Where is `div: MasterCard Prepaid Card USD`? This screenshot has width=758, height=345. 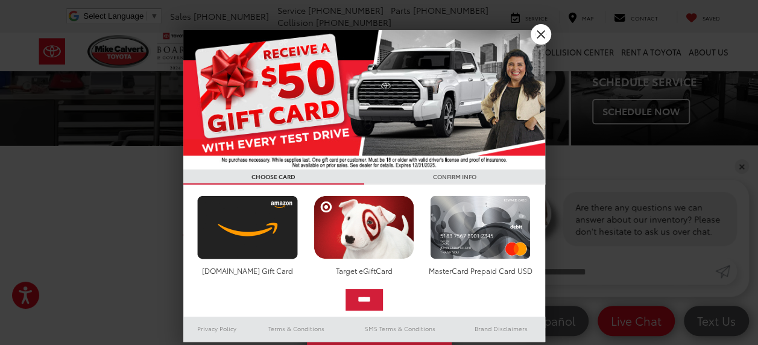
div: MasterCard Prepaid Card USD is located at coordinates (480, 270).